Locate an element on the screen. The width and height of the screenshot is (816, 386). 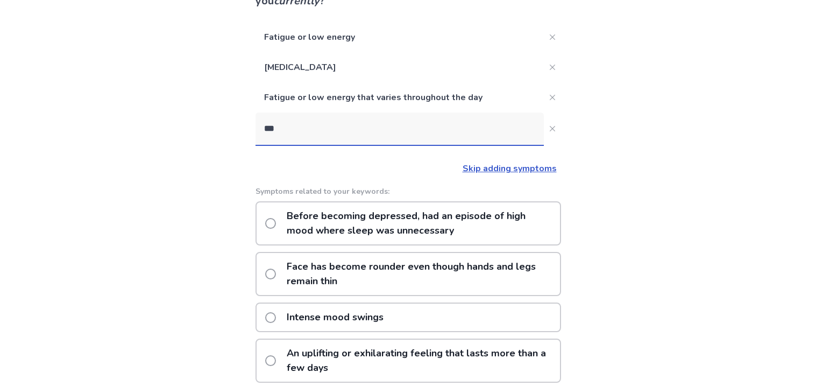
a: Skip adding symptoms is located at coordinates (509, 168).